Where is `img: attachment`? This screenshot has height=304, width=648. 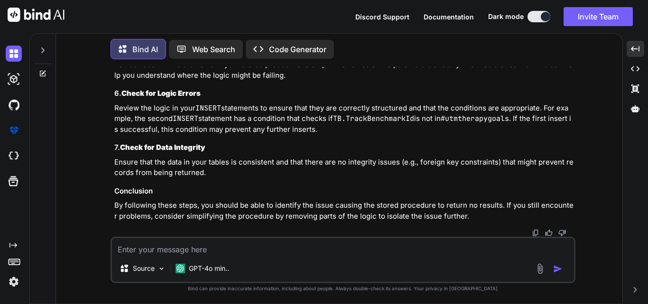
img: attachment is located at coordinates (540, 269).